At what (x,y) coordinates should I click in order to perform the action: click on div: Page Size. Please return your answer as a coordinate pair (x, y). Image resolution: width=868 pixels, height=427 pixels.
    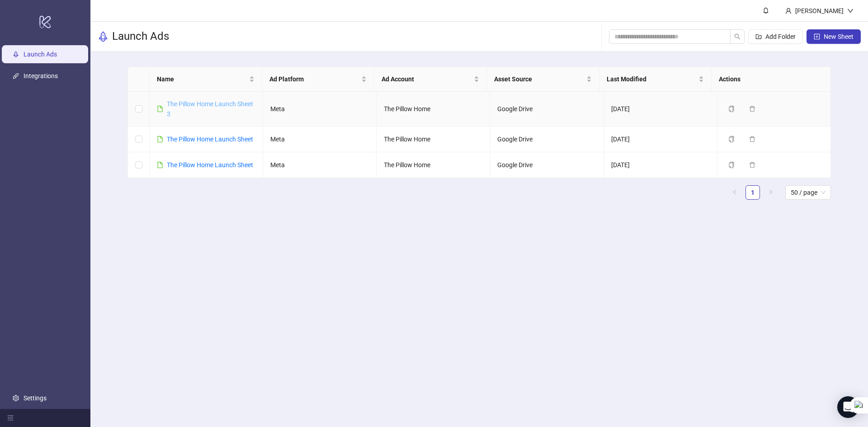
    Looking at the image, I should click on (808, 192).